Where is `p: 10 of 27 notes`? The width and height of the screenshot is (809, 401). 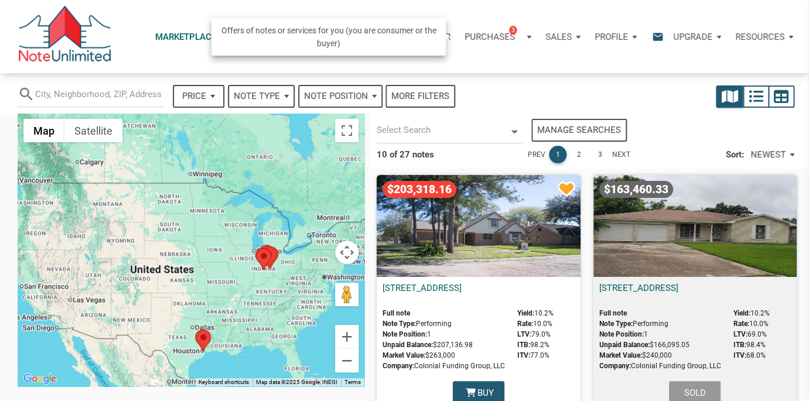
p: 10 of 27 notes is located at coordinates (405, 155).